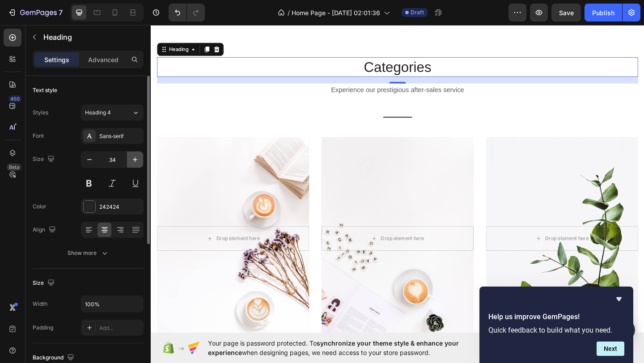  I want to click on div: Sans-serif, so click(120, 136).